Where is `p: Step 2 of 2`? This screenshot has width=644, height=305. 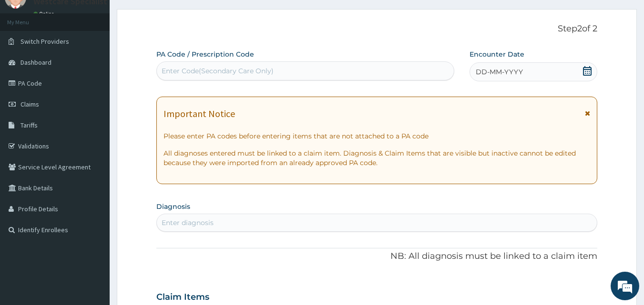 p: Step 2 of 2 is located at coordinates (377, 29).